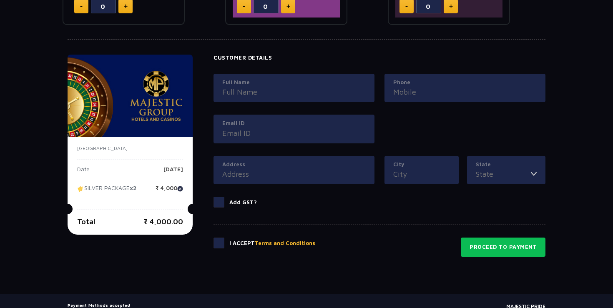 The height and width of the screenshot is (308, 613). I want to click on p: ₹ 4,000, so click(169, 191).